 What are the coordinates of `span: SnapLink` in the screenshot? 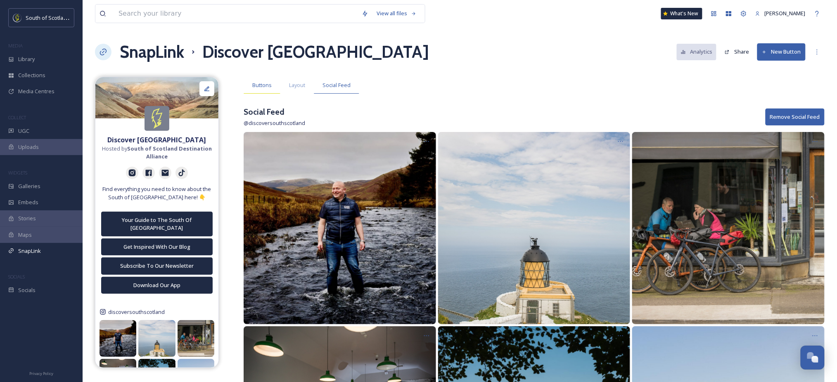 It's located at (29, 251).